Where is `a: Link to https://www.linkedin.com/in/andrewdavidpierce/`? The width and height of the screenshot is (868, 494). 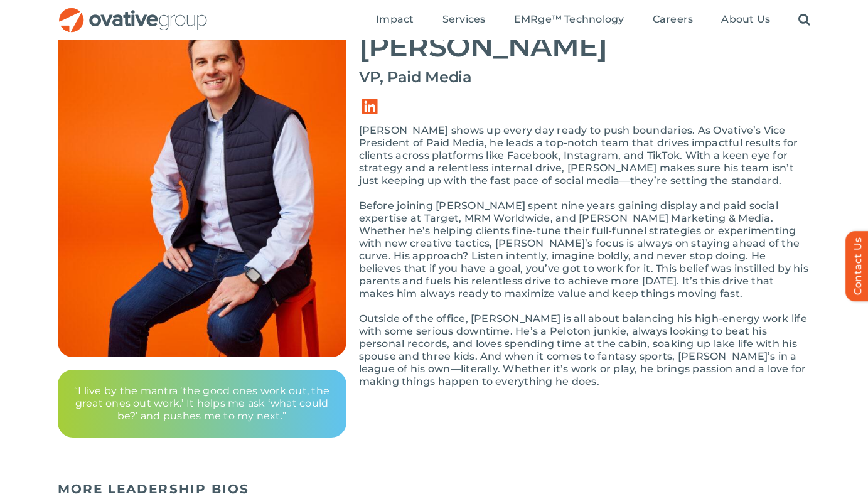 a: Link to https://www.linkedin.com/in/andrewdavidpierce/ is located at coordinates (371, 107).